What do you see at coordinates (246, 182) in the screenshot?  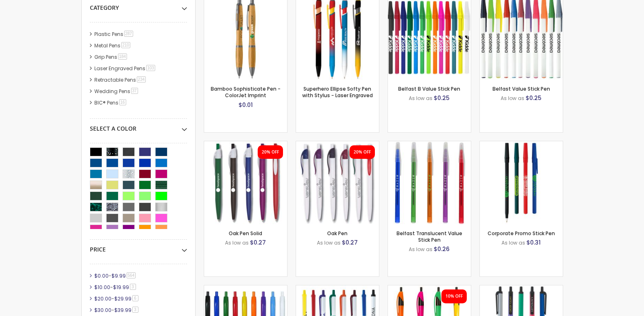 I see `img: Oak Pen Solid` at bounding box center [246, 182].